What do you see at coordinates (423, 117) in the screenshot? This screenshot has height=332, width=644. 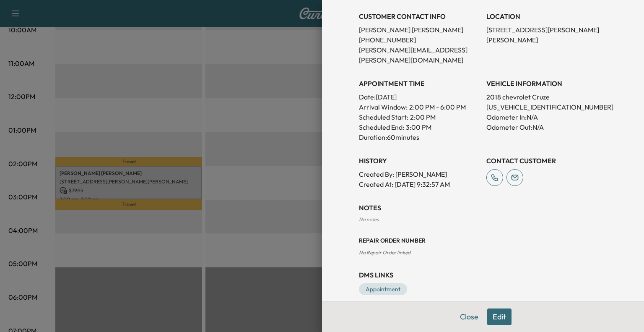 I see `p: 2:00 PM` at bounding box center [423, 117].